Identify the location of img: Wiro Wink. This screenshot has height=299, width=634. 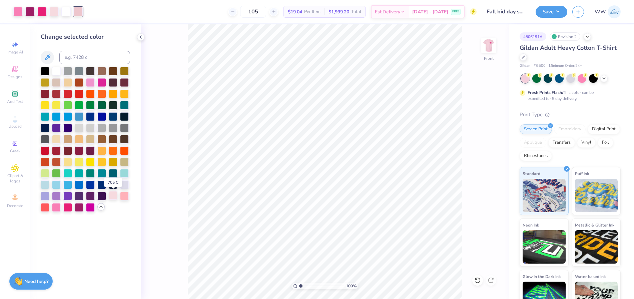
(614, 12).